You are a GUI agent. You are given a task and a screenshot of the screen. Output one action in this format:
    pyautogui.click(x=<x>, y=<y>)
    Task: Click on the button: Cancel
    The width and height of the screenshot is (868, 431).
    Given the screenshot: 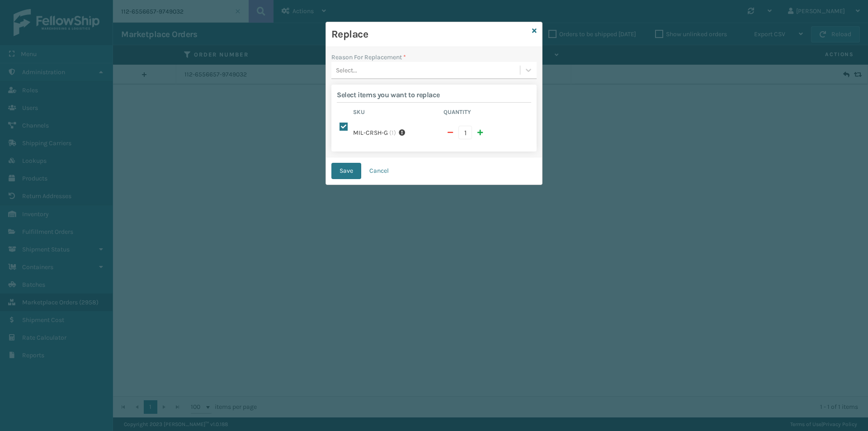 What is the action you would take?
    pyautogui.click(x=379, y=171)
    